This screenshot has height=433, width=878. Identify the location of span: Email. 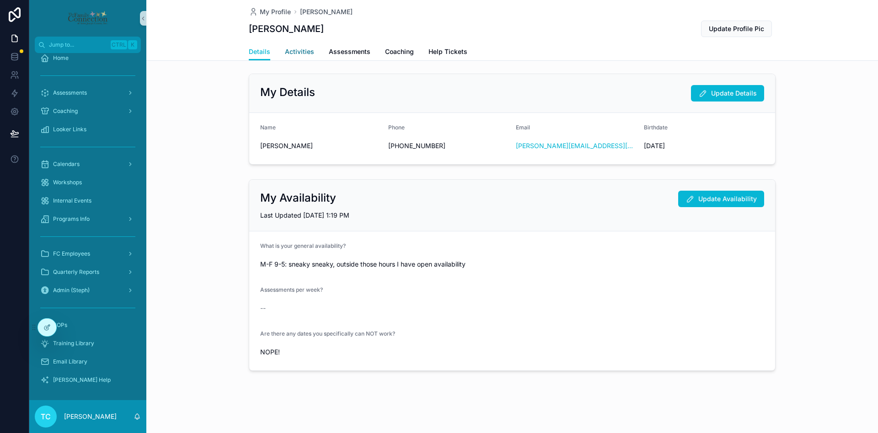
(523, 127).